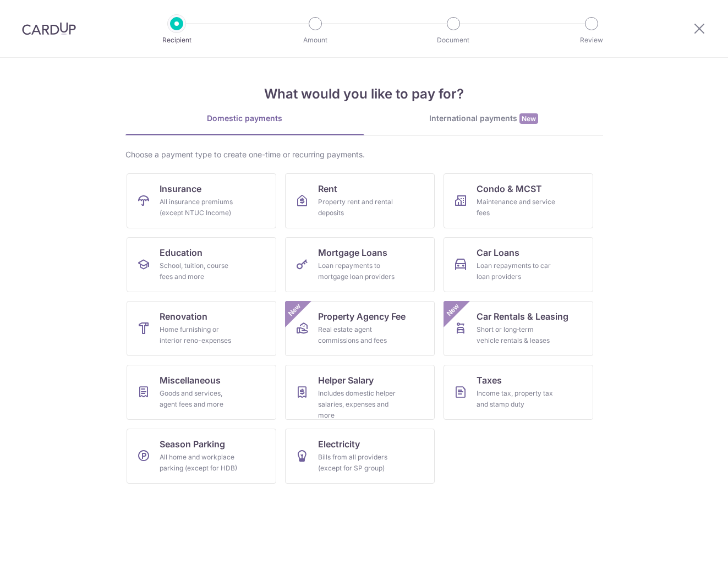  Describe the element at coordinates (516, 335) in the screenshot. I see `div: Short or long‑term vehicle rentals & leases` at that location.